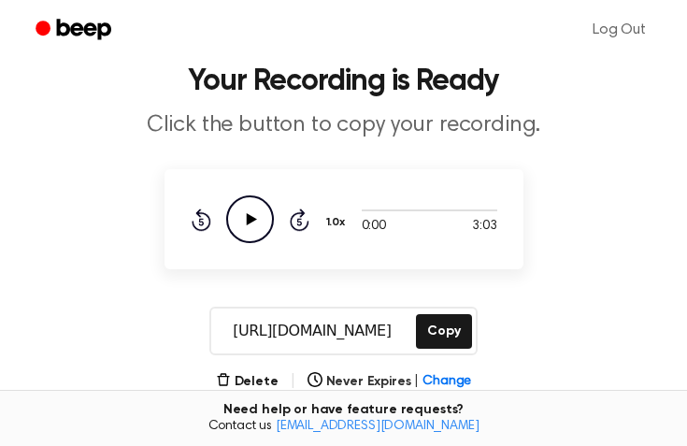 The height and width of the screenshot is (446, 687). Describe the element at coordinates (390, 382) in the screenshot. I see `button: Never Expires|Change` at that location.